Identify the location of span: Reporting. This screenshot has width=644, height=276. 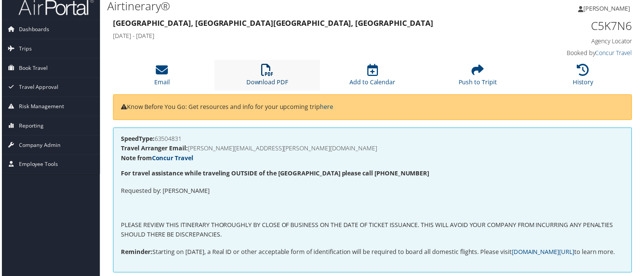
(29, 126).